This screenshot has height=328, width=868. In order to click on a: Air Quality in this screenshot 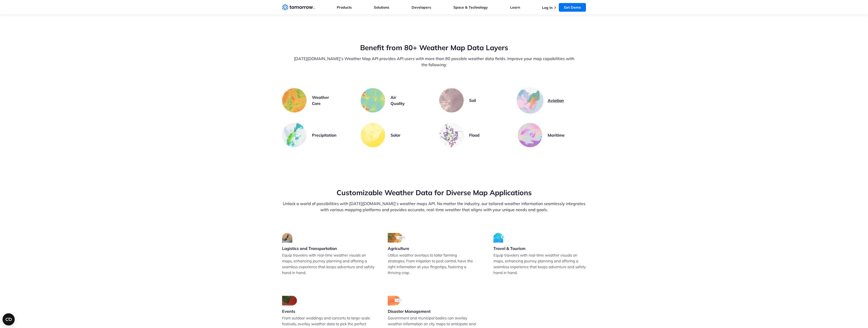, I will do `click(395, 100)`.